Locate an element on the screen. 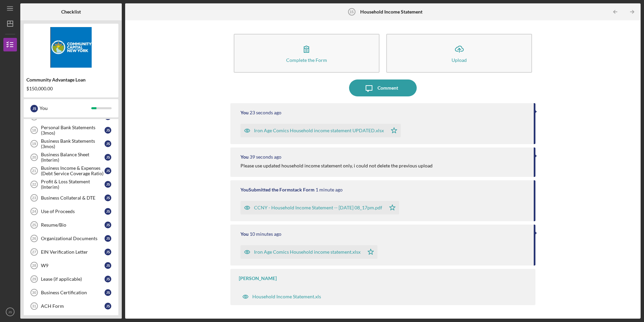 Image resolution: width=644 pixels, height=322 pixels. tspan: 23 is located at coordinates (34, 198).